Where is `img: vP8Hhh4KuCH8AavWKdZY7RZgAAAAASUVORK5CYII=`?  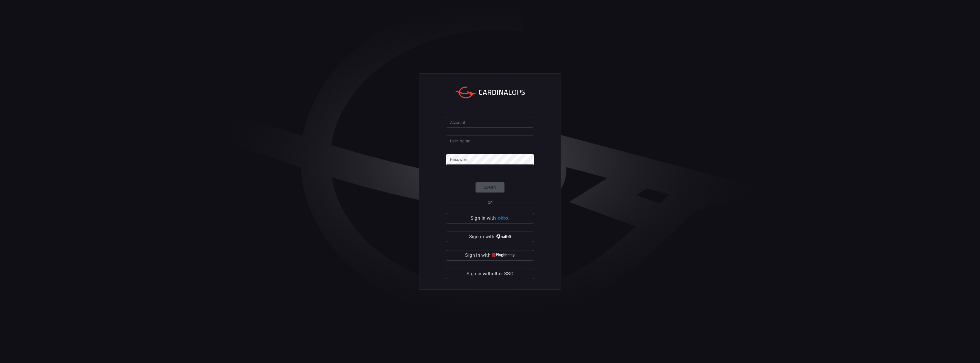
img: vP8Hhh4KuCH8AavWKdZY7RZgAAAAASUVORK5CYII= is located at coordinates (503, 236).